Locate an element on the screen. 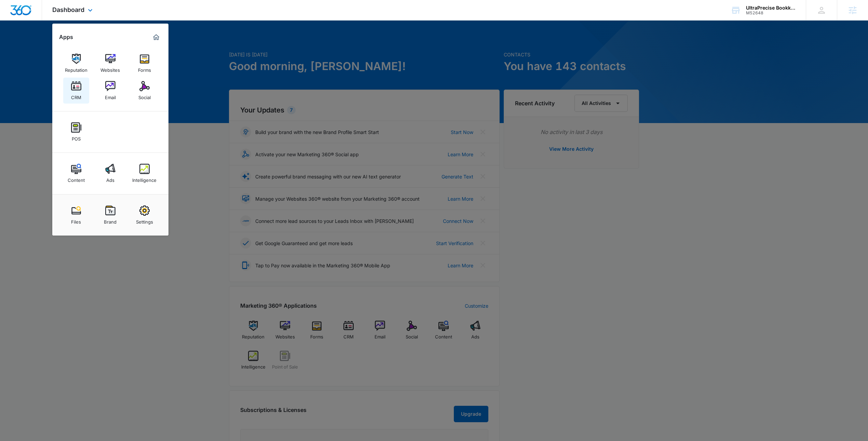  a: Intelligence is located at coordinates (144, 174).